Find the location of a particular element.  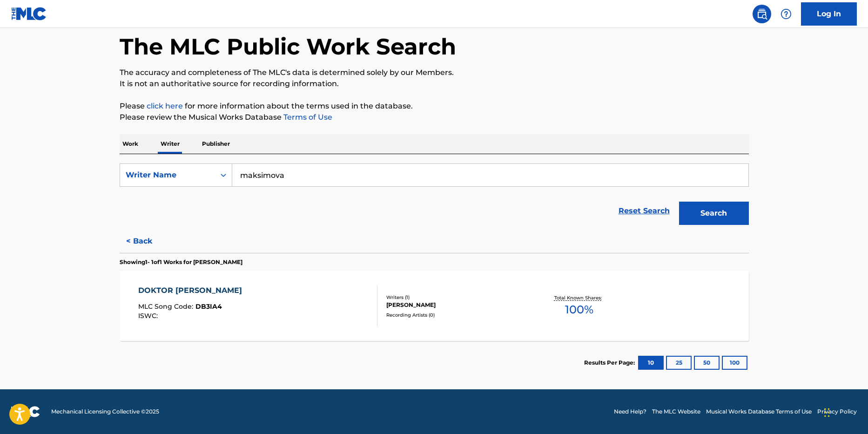

a: Privacy Policy is located at coordinates (837, 411).